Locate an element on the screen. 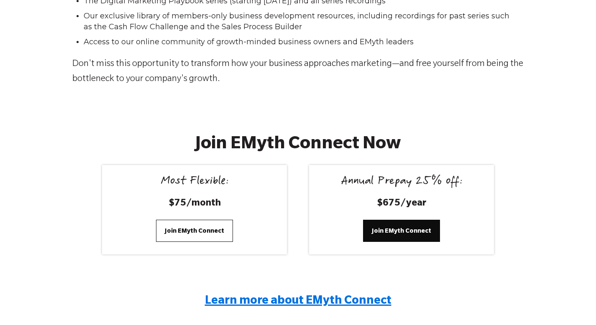  div: Annual Prepay 25% off: is located at coordinates (401, 182).